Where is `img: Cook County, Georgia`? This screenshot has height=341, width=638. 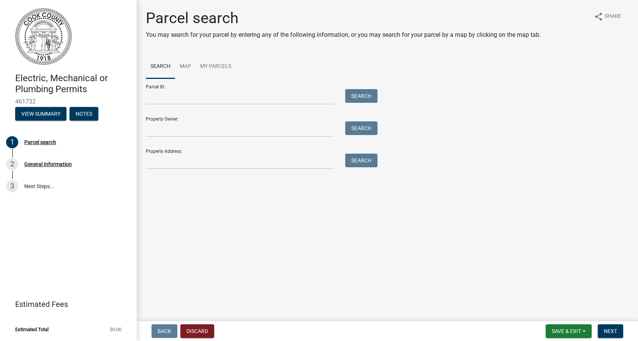 img: Cook County, Georgia is located at coordinates (43, 36).